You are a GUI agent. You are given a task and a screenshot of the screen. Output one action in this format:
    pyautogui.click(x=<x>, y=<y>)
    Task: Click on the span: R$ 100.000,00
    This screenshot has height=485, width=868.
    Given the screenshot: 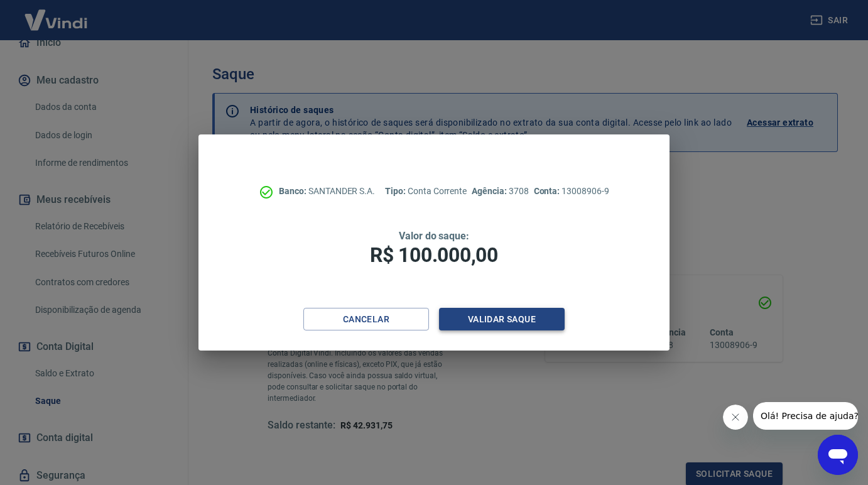 What is the action you would take?
    pyautogui.click(x=434, y=255)
    